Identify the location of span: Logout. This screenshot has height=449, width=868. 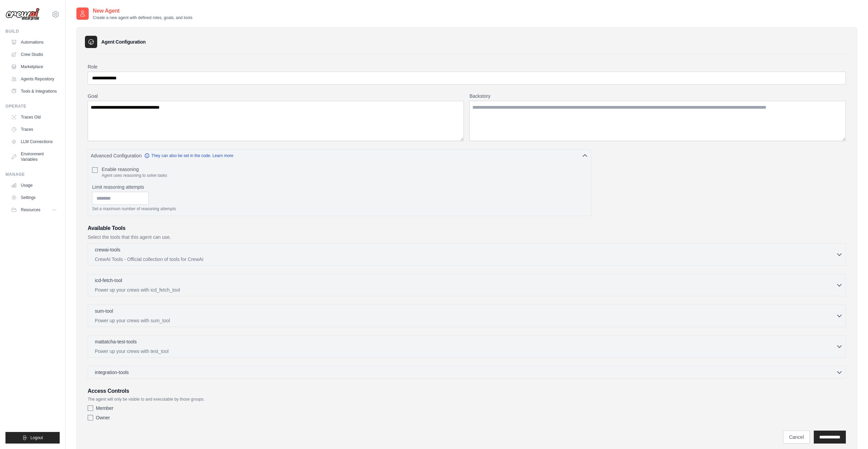
(37, 438).